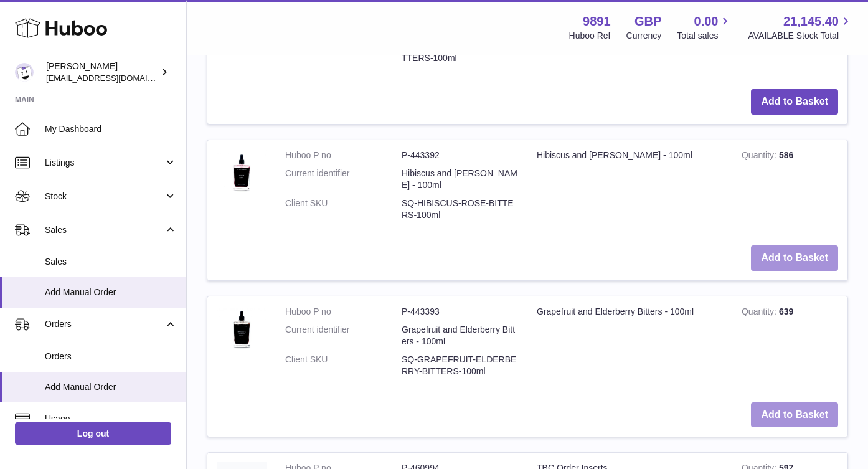 The height and width of the screenshot is (469, 868). Describe the element at coordinates (104, 163) in the screenshot. I see `span: Listings` at that location.